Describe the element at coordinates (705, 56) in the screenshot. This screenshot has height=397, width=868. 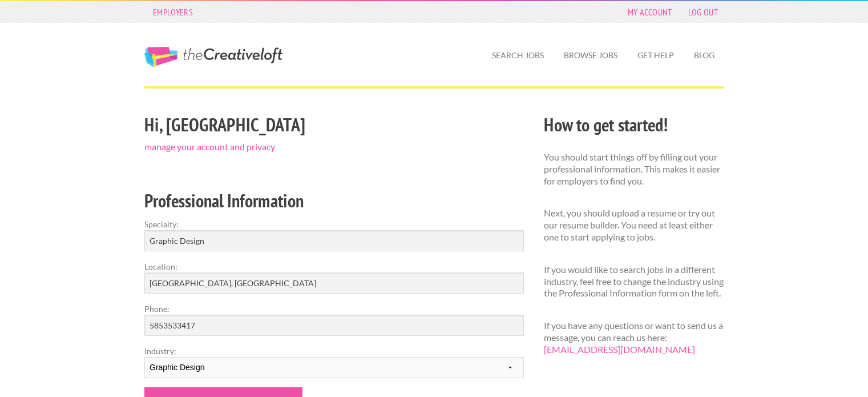
I see `a: Blog` at that location.